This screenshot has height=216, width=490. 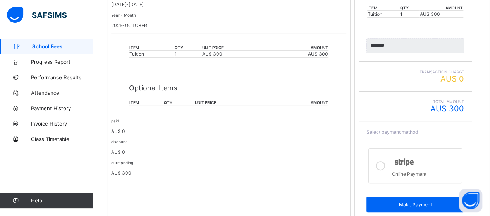 I want to click on span: Progress Report, so click(x=62, y=62).